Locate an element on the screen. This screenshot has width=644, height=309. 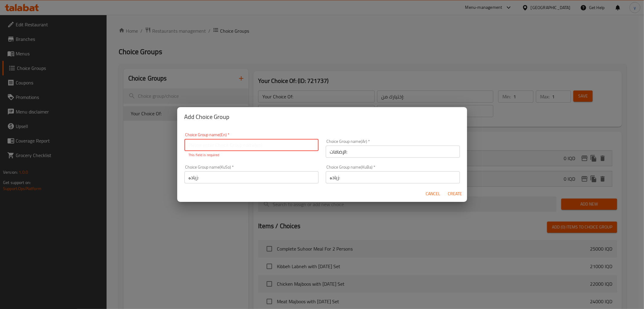
input: Please enter Choice Group name(KuBa) is located at coordinates (393, 177).